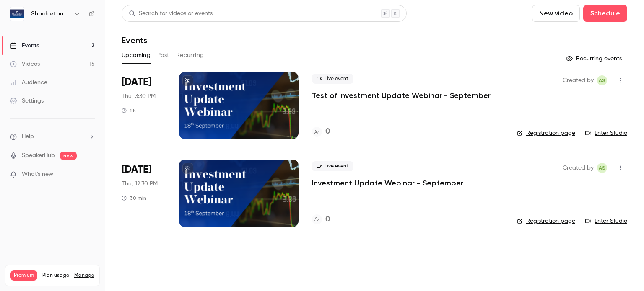  What do you see at coordinates (37, 174) in the screenshot?
I see `span: What's new` at bounding box center [37, 174].